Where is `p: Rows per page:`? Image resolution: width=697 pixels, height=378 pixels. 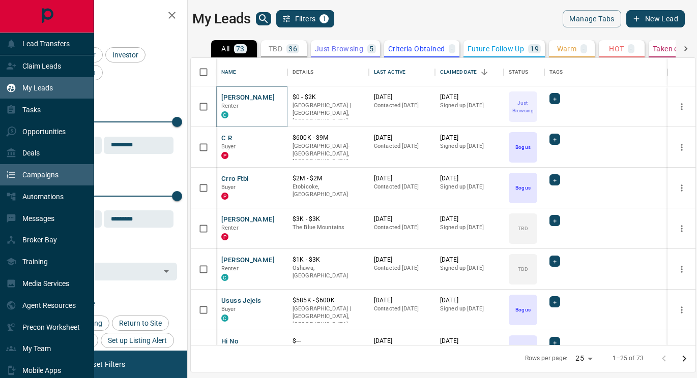
p: Rows per page: is located at coordinates (546, 359).